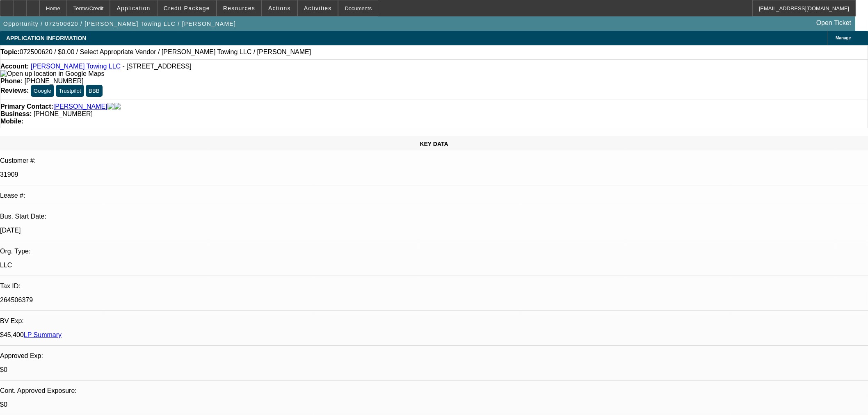 This screenshot has height=415, width=868. Describe the element at coordinates (187, 8) in the screenshot. I see `span: Credit Package` at that location.